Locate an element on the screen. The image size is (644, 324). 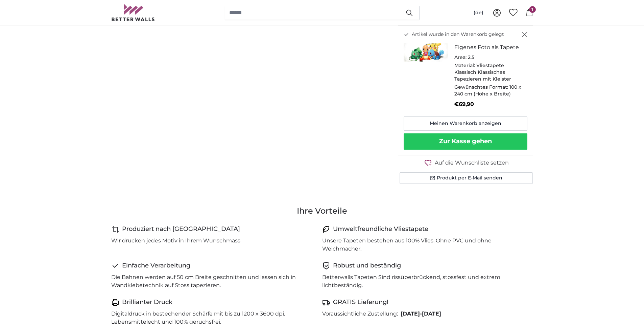
h3: Eigenes Foto als Tapete is located at coordinates (488, 48).